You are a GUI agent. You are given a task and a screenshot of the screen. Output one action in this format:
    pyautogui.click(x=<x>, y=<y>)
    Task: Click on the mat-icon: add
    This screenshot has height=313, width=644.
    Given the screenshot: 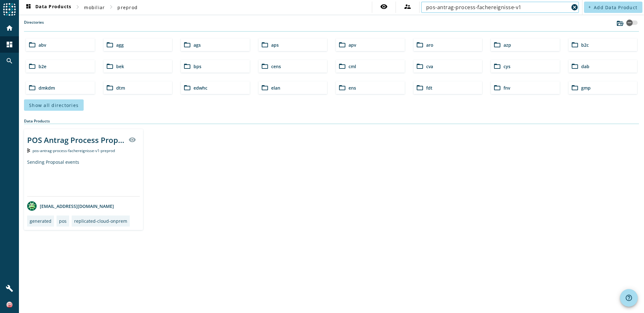 What is the action you would take?
    pyautogui.click(x=589, y=7)
    